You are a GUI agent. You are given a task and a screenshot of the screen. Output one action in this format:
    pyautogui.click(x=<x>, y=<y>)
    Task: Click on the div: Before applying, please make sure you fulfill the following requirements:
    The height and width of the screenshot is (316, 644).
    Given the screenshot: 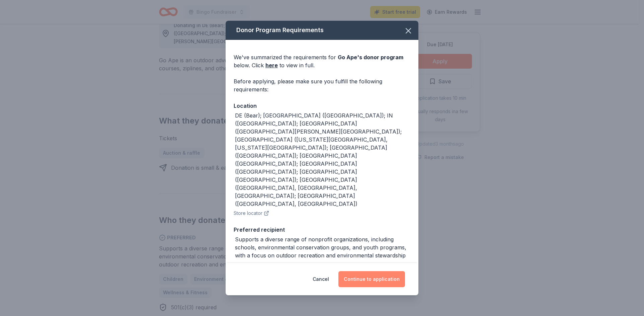 What is the action you would take?
    pyautogui.click(x=322, y=86)
    